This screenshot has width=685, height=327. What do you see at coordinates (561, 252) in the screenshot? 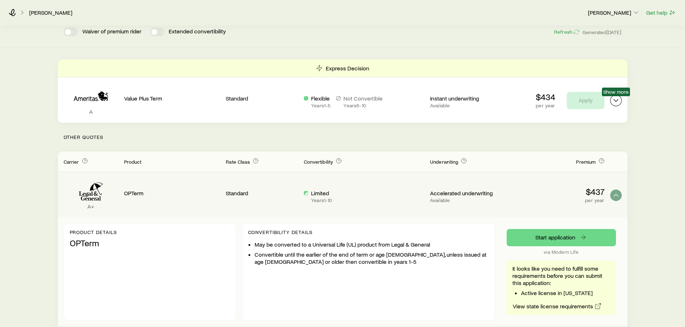
I see `p: via Modern Life` at bounding box center [561, 252].